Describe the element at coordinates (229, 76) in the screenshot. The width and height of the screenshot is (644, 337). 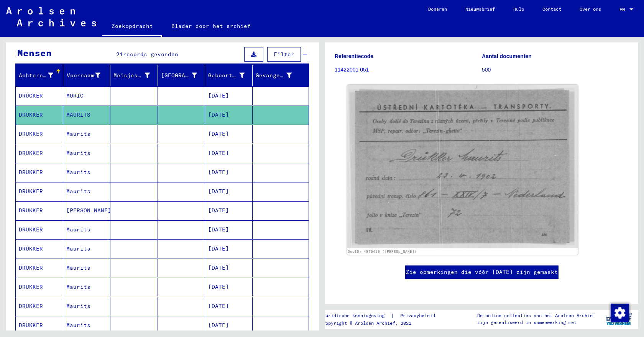
I see `mat-header-cell: Geboortedatum` at that location.